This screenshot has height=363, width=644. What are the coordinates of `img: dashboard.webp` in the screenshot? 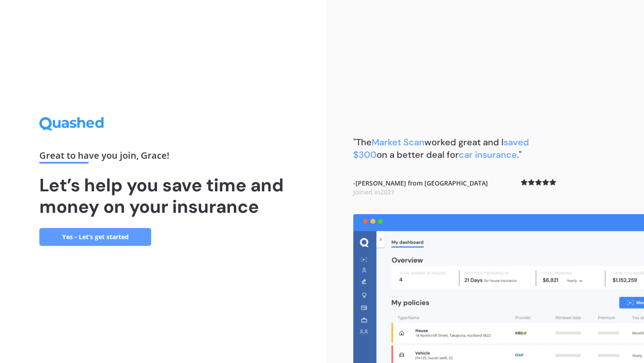 It's located at (499, 288).